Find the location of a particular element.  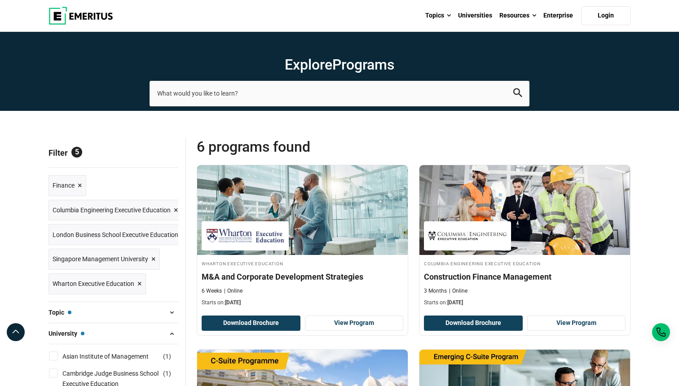

span: Columbia Engineering Executive Education is located at coordinates (111, 210).